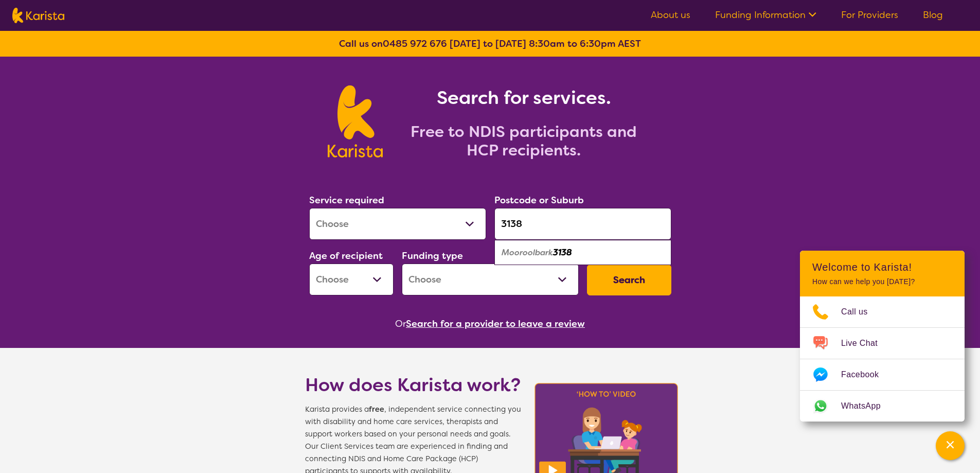 The height and width of the screenshot is (473, 980). I want to click on span: WhatsApp, so click(867, 406).